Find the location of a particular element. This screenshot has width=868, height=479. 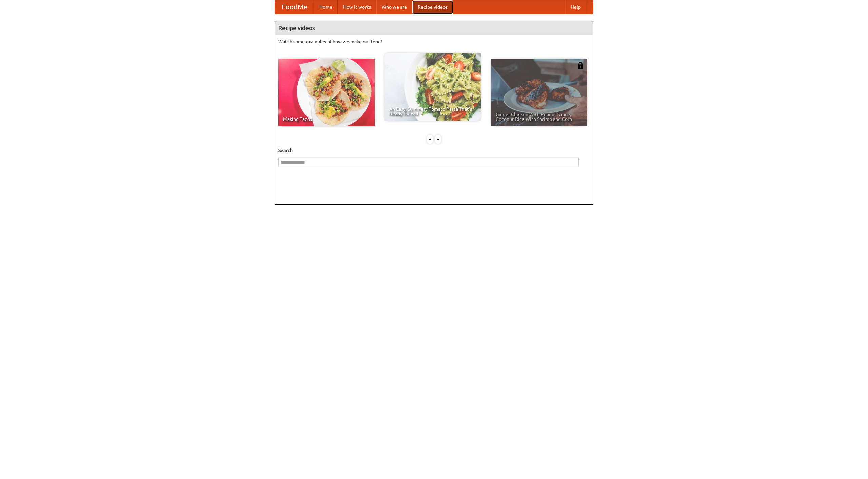

a: An Easy, Summery Tomato Pasta That's Ready for Fall is located at coordinates (433, 87).